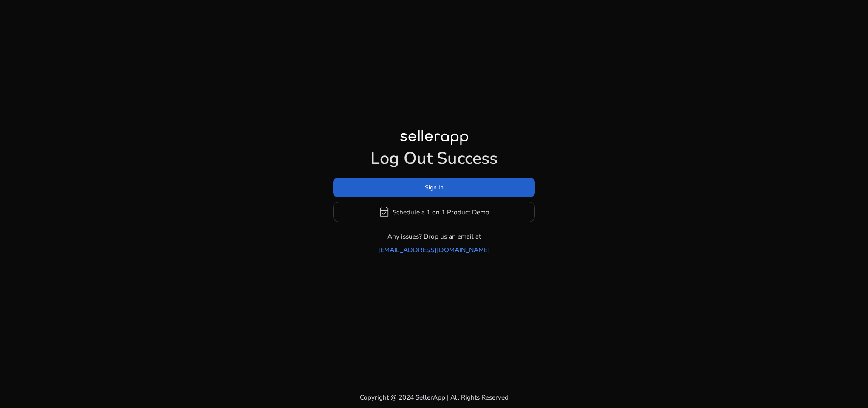  What do you see at coordinates (434, 159) in the screenshot?
I see `h1: Log Out Success` at bounding box center [434, 159].